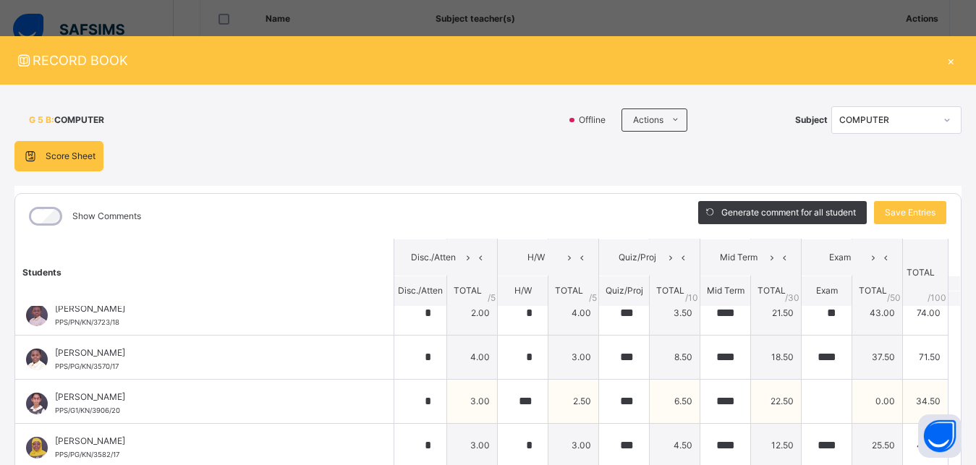 The image size is (976, 465). Describe the element at coordinates (792, 297) in the screenshot. I see `span: / 30` at that location.